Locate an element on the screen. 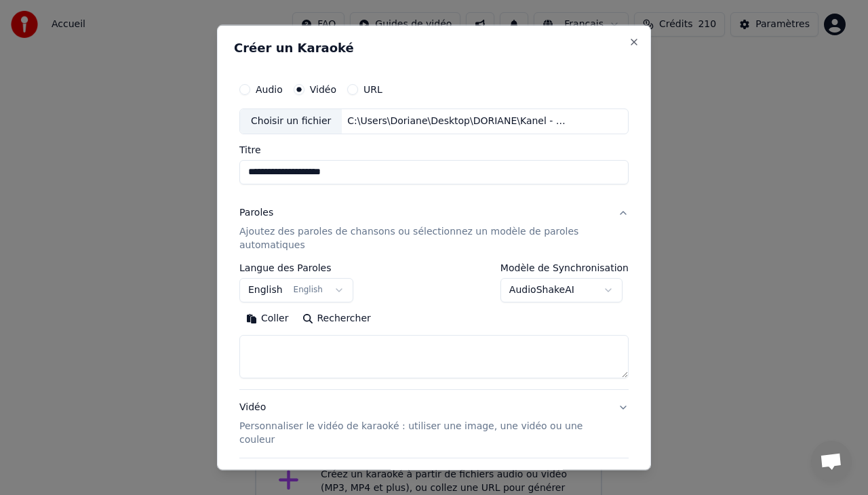  div: ParolesAjoutez des paroles de chansons ou sélectionnez un modèle de paroles automatiques is located at coordinates (434, 326).